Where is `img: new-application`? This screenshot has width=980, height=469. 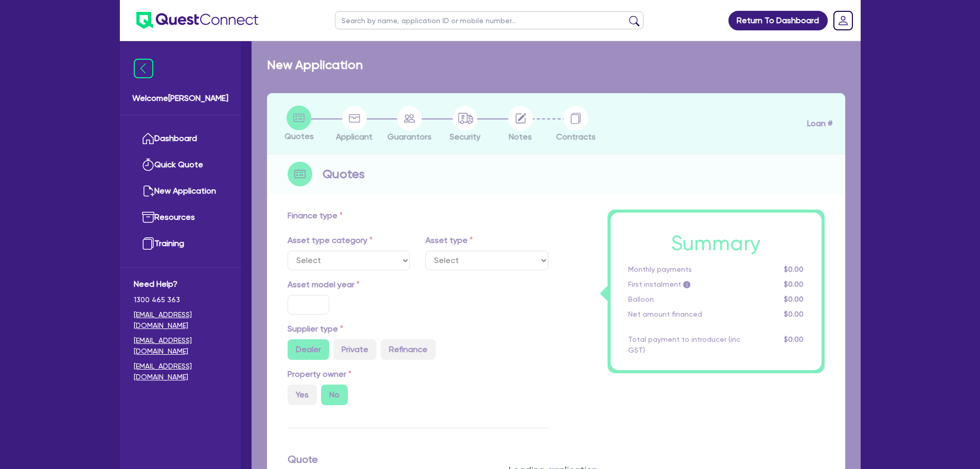 img: new-application is located at coordinates (148, 191).